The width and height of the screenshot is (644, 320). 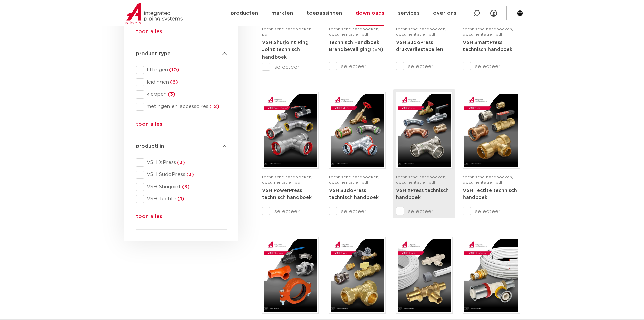 I want to click on div: fittingen(10), so click(x=181, y=70).